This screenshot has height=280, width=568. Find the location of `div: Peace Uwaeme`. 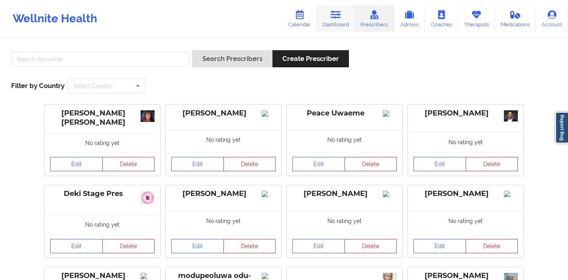

div: Peace Uwaeme is located at coordinates (344, 113).